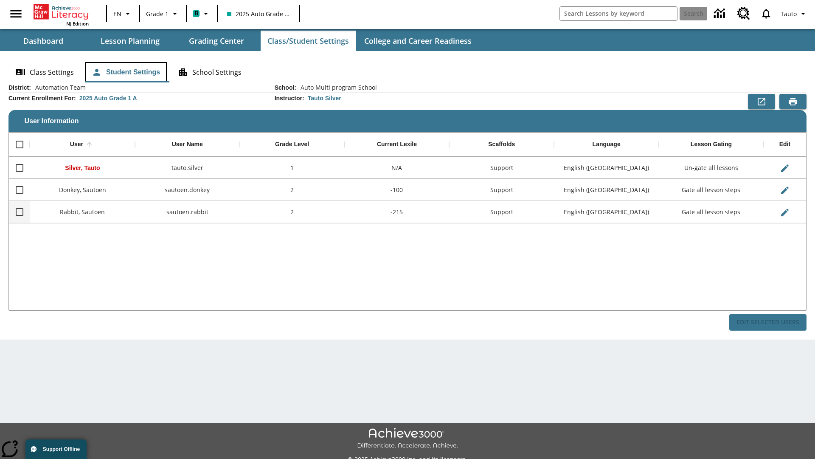 The height and width of the screenshot is (459, 815). What do you see at coordinates (290, 98) in the screenshot?
I see `h2: Instructor :` at bounding box center [290, 98].